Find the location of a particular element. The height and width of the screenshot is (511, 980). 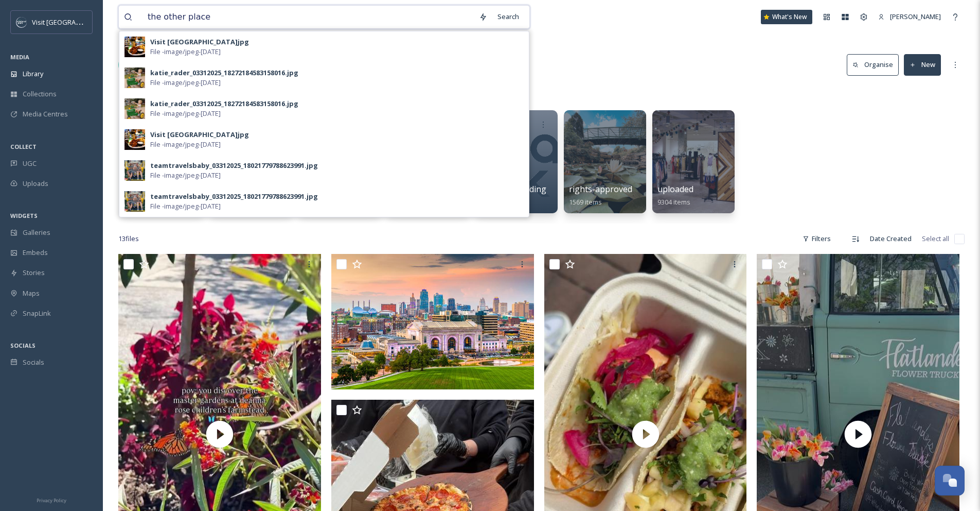

a: Privacy Policy is located at coordinates (51, 499).